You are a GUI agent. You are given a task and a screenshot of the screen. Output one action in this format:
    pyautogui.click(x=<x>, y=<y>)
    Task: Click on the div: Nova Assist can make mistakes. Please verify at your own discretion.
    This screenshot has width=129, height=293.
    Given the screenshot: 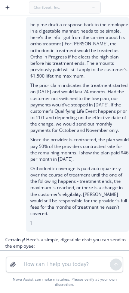 What is the action you would take?
    pyautogui.click(x=64, y=281)
    